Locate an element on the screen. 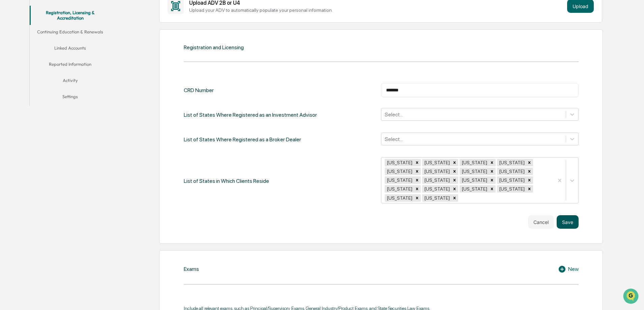 The image size is (644, 310). button: Settings is located at coordinates (70, 98).